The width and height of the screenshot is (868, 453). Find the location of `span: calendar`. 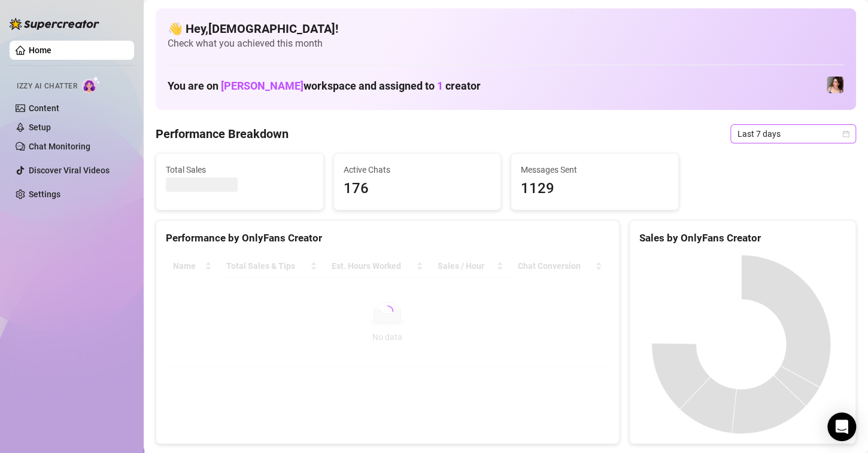

span: calendar is located at coordinates (846, 134).